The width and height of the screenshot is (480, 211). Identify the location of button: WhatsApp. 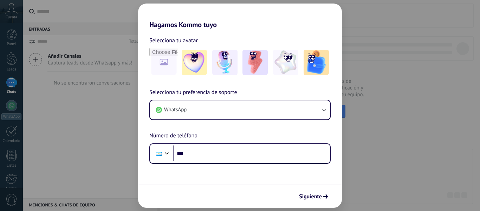
(240, 110).